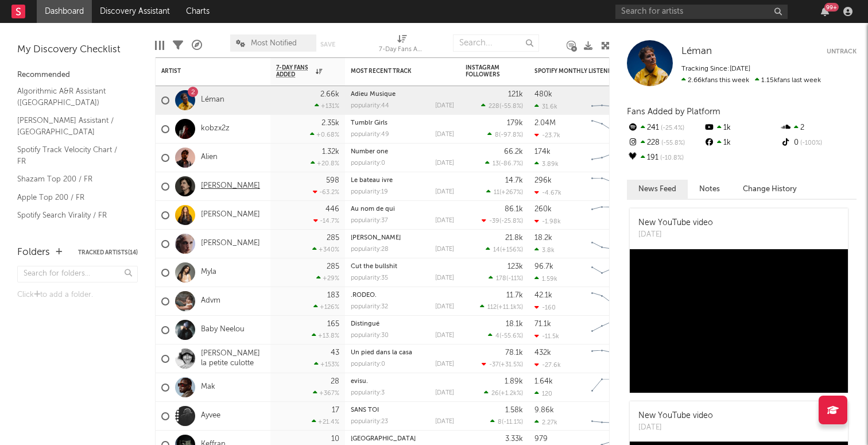  What do you see at coordinates (326, 220) in the screenshot?
I see `div: -14.7 %` at bounding box center [326, 220].